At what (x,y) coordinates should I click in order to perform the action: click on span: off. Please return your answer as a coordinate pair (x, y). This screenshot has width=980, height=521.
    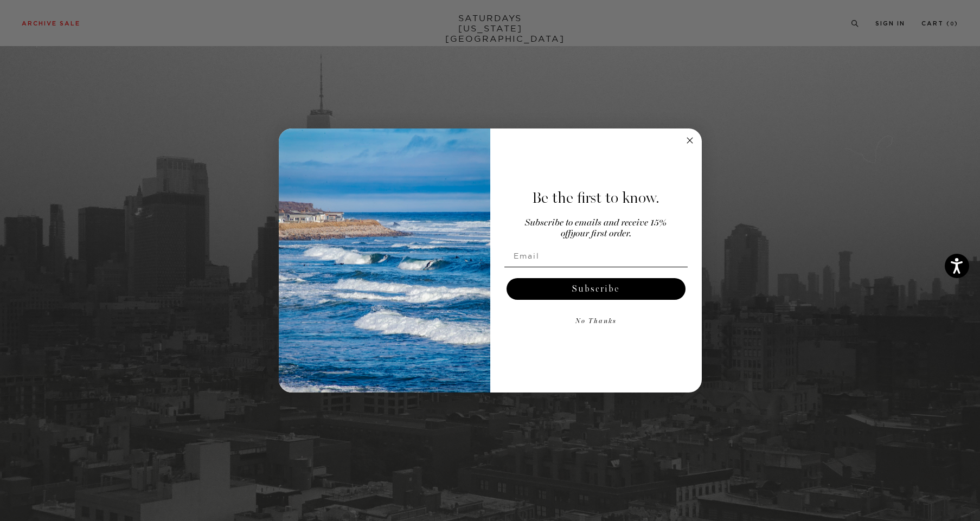
    Looking at the image, I should click on (566, 234).